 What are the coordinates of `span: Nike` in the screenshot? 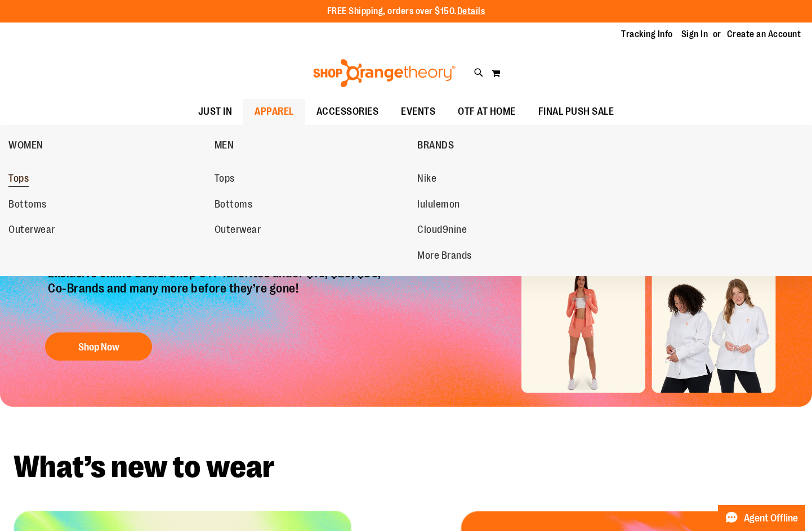 It's located at (427, 180).